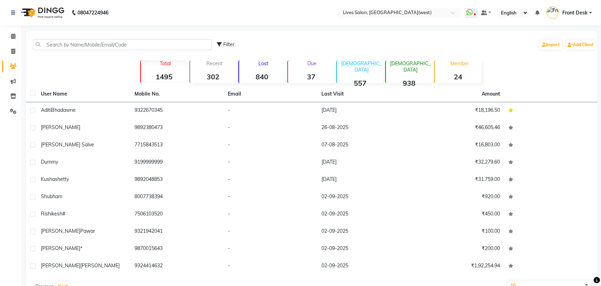  Describe the element at coordinates (164, 76) in the screenshot. I see `strong: 1495` at that location.